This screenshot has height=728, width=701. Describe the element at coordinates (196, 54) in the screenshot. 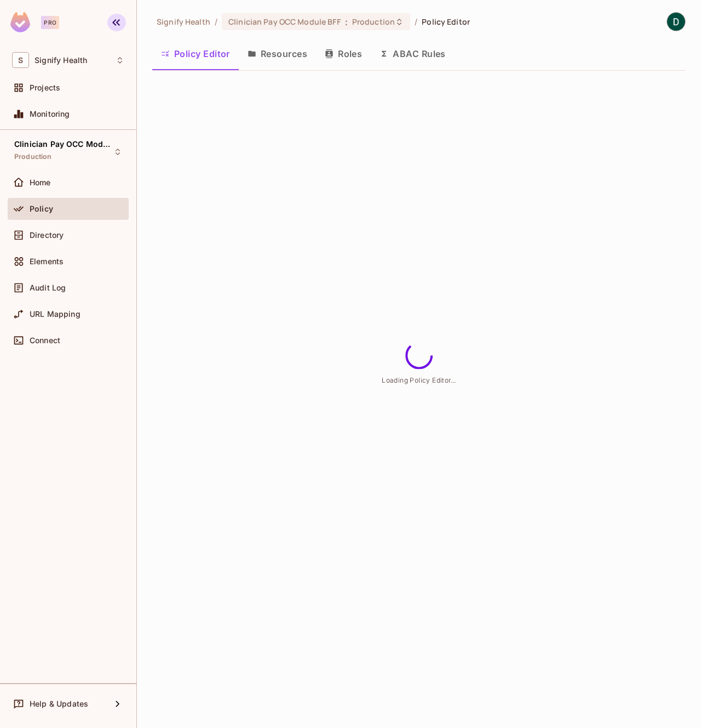

I see `button: Policy Editor` at that location.